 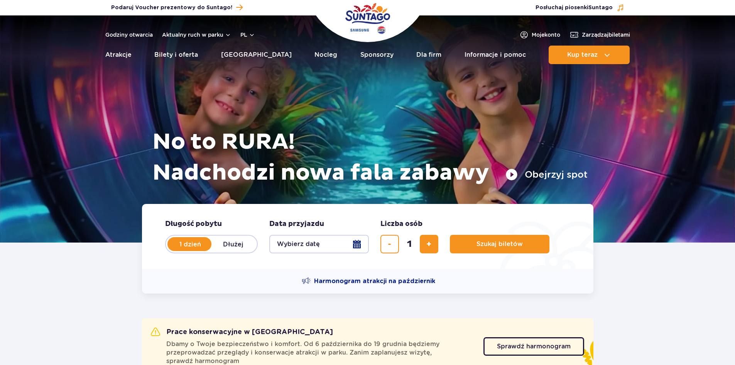 What do you see at coordinates (369, 281) in the screenshot?
I see `a: Harmonogram atrakcji na październik` at bounding box center [369, 281].